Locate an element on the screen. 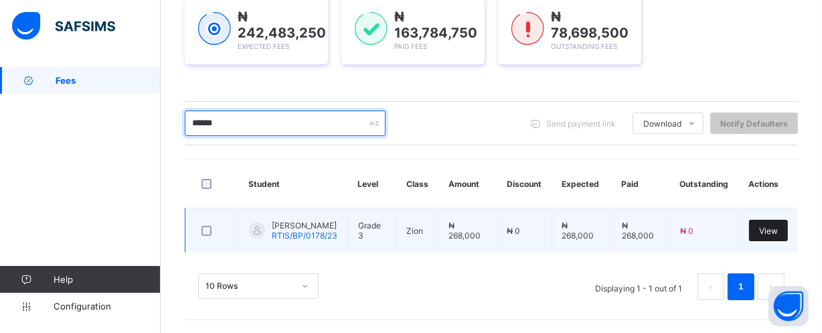  span: ₦ 78,698,500 is located at coordinates (589, 25).